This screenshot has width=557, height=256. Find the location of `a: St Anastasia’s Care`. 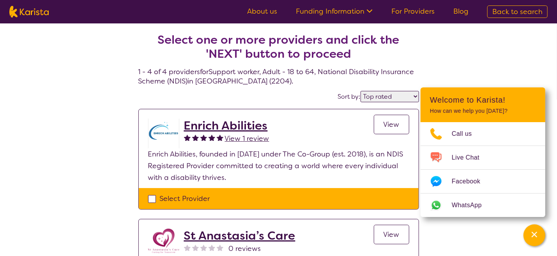

a: St Anastasia’s Care is located at coordinates (240, 235).